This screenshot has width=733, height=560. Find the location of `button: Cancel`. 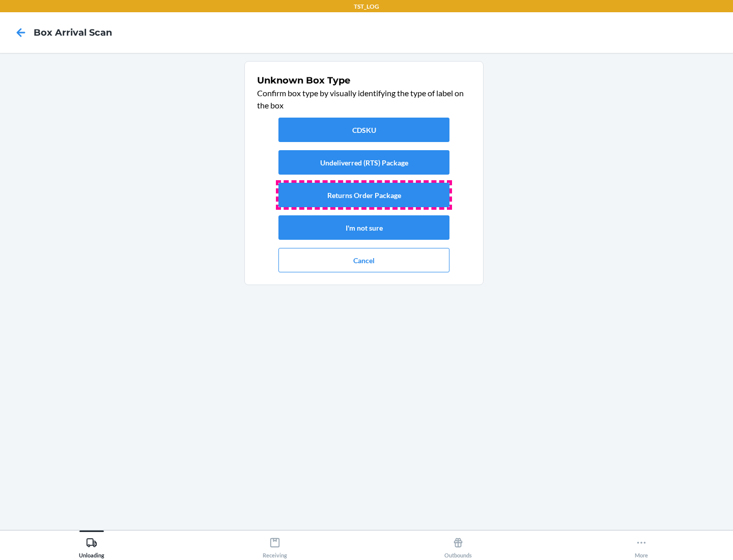

button: Cancel is located at coordinates (364, 260).